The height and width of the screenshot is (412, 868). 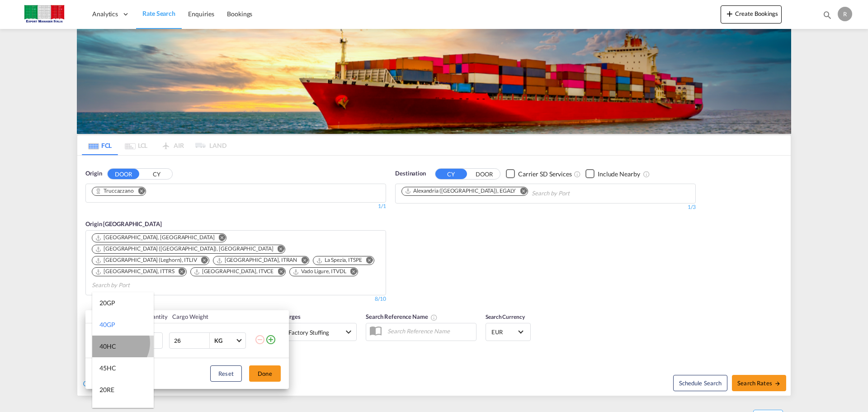 What do you see at coordinates (107, 390) in the screenshot?
I see `div: 20RE` at bounding box center [107, 390].